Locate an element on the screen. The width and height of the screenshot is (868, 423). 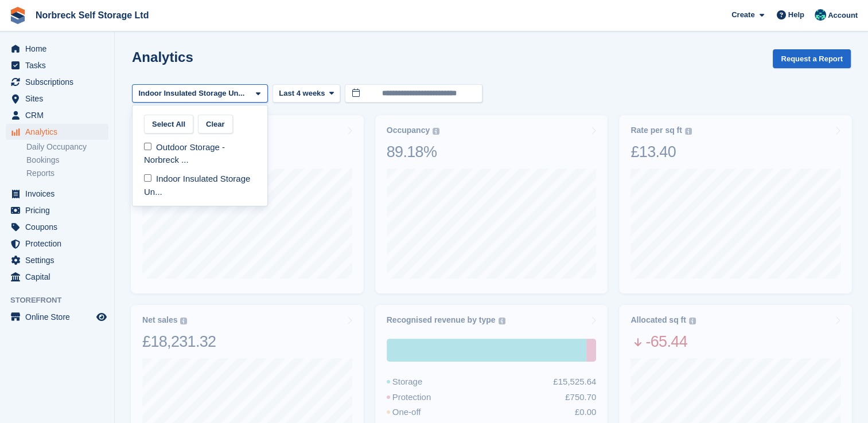
a: Norbreck Self Storage Ltd is located at coordinates (92, 15).